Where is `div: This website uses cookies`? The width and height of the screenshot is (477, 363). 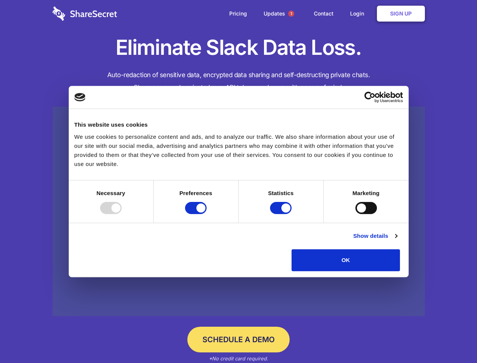 div: This website uses cookies is located at coordinates (239, 125).